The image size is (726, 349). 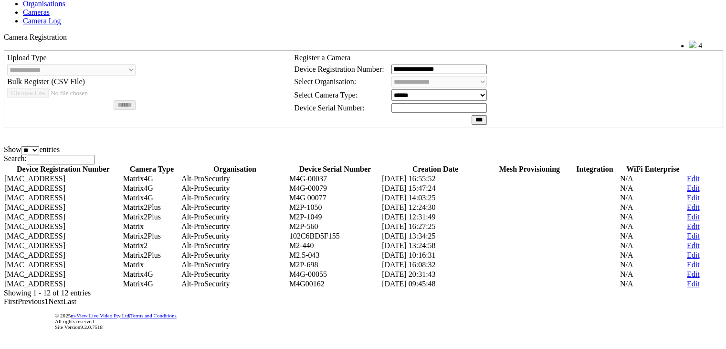 I want to click on div: © 2025 | All rights reserved, so click(x=388, y=321).